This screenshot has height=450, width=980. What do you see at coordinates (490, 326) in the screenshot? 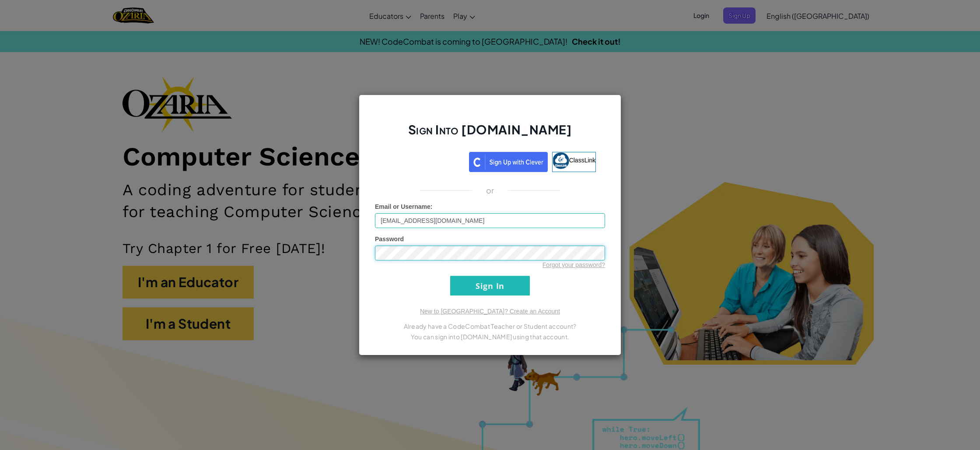
I see `p: Already have a CodeCombat Teacher or Student account?` at bounding box center [490, 326].